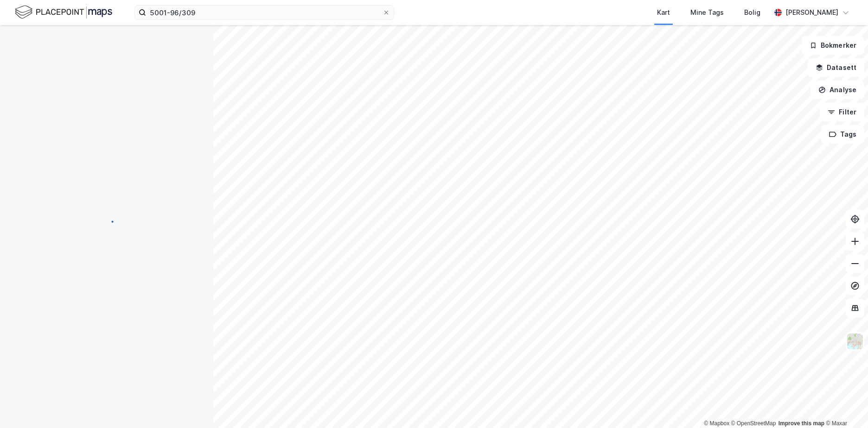 This screenshot has width=868, height=428. Describe the element at coordinates (663, 13) in the screenshot. I see `div: Kart` at that location.